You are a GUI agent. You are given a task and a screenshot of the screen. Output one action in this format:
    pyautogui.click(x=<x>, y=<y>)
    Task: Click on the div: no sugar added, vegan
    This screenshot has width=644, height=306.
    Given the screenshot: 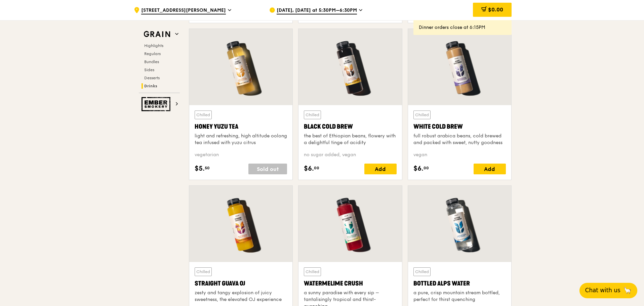 What is the action you would take?
    pyautogui.click(x=350, y=155)
    